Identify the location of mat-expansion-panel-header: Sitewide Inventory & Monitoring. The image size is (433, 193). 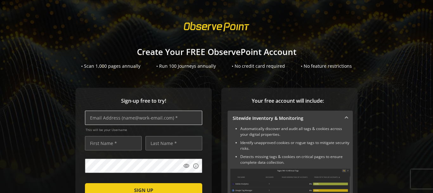
(290, 118).